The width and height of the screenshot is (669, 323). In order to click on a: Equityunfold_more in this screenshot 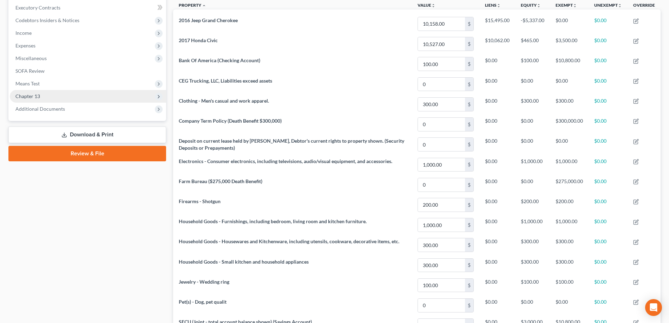, I will do `click(530, 5)`.